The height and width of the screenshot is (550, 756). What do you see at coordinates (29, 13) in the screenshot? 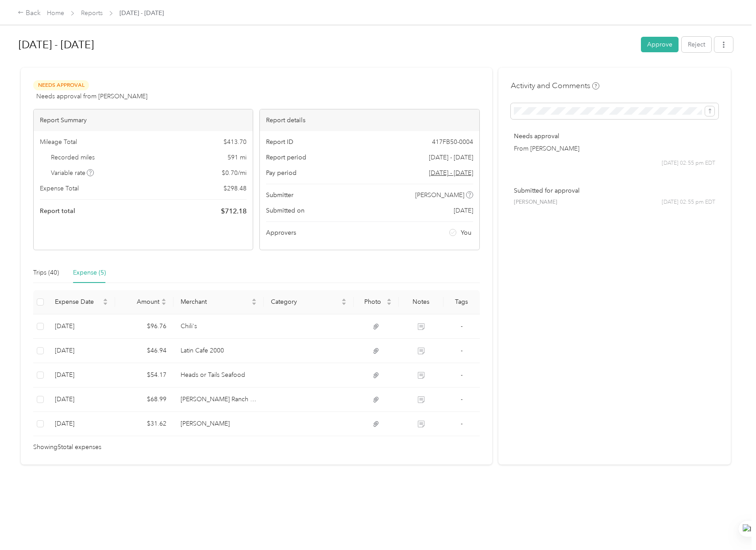
I see `div: Back` at bounding box center [29, 13].